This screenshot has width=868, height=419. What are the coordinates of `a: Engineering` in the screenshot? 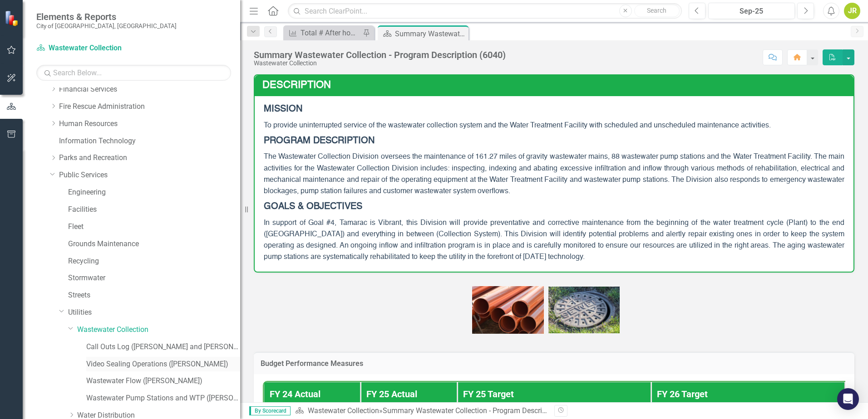 It's located at (154, 193).